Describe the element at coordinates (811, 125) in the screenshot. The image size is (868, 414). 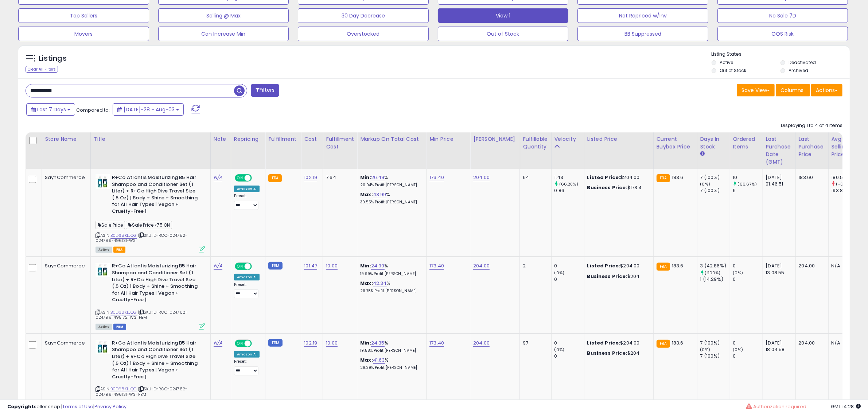
I see `div: Displaying 1 to 4 of 4 items` at that location.